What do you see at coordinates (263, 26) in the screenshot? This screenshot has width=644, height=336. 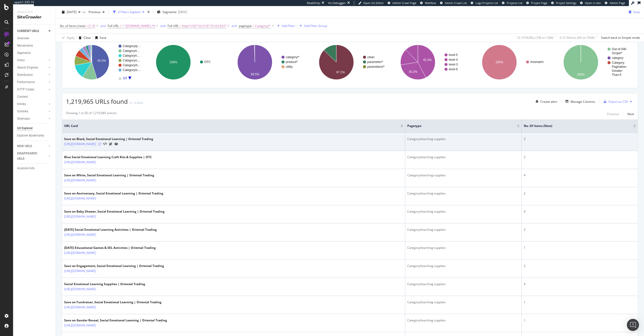 I see `span: Category/*` at bounding box center [263, 26].